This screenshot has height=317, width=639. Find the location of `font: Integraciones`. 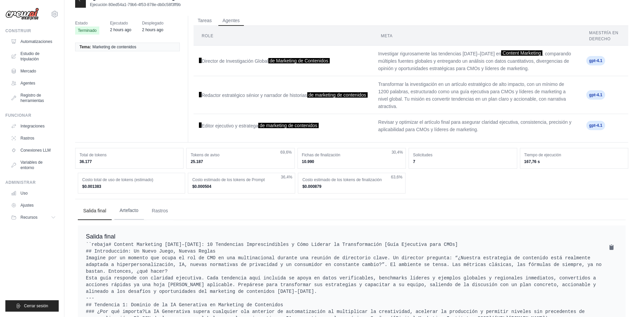

font: Integraciones is located at coordinates (33, 126).